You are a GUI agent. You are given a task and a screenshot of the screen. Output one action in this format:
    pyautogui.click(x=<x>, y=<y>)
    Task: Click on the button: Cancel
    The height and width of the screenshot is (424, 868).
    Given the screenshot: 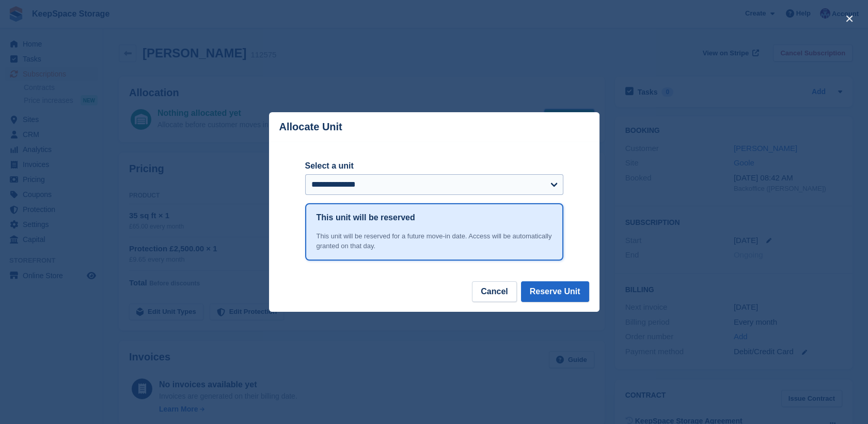 What is the action you would take?
    pyautogui.click(x=494, y=292)
    